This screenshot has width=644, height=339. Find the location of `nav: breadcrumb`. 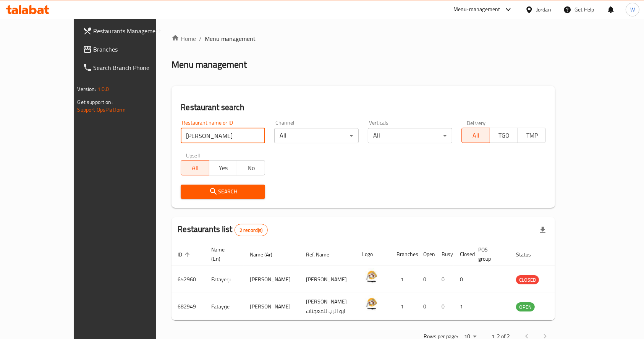

nav: breadcrumb is located at coordinates (363, 39).